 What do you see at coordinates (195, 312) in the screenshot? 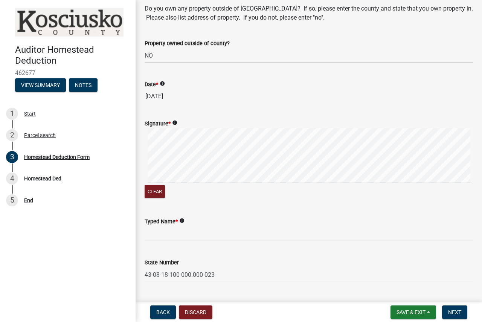
I see `button: Discard` at bounding box center [195, 312].